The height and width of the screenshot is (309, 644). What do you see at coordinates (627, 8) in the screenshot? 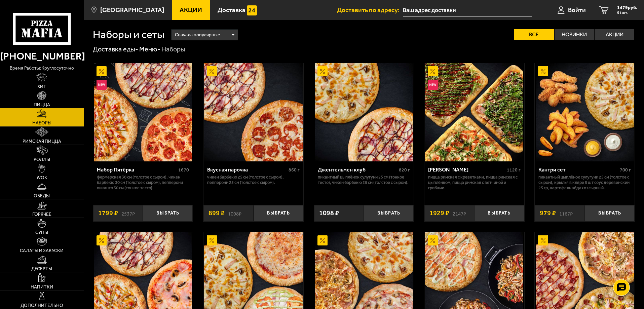
I see `span: 1479 руб.` at bounding box center [627, 8].